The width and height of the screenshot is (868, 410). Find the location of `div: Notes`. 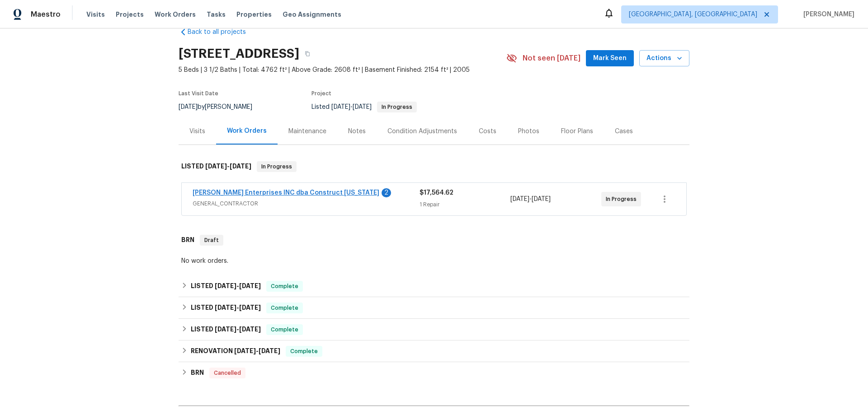

div: Notes is located at coordinates (356, 132).